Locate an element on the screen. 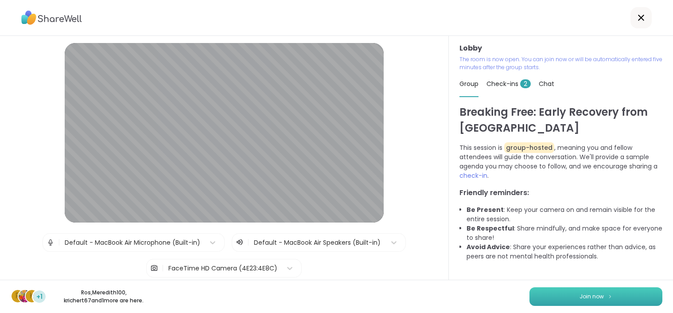 Image resolution: width=673 pixels, height=313 pixels. p: The room is now open. You can join now or will be automatically entered five minutes after the gr... is located at coordinates (560, 63).